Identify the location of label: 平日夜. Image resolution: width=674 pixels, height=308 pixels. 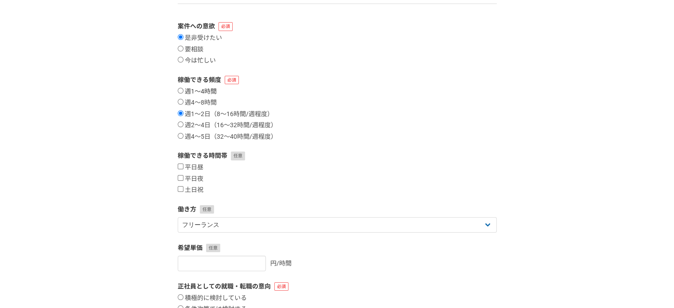
(191, 179).